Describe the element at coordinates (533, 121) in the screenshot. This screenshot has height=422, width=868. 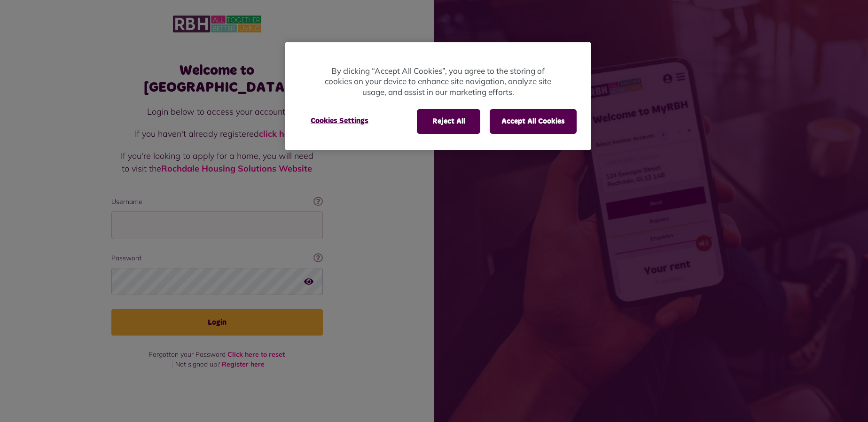
I see `button: Accept All Cookies` at that location.